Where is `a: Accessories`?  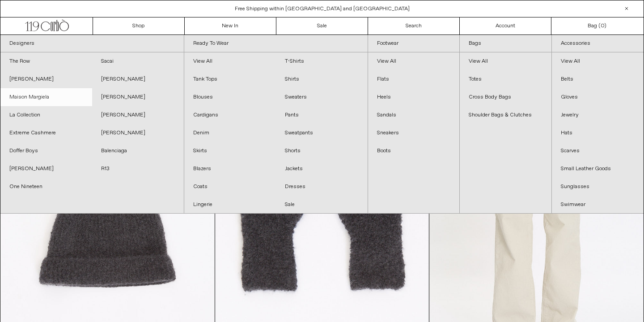
a: Accessories is located at coordinates (597, 43).